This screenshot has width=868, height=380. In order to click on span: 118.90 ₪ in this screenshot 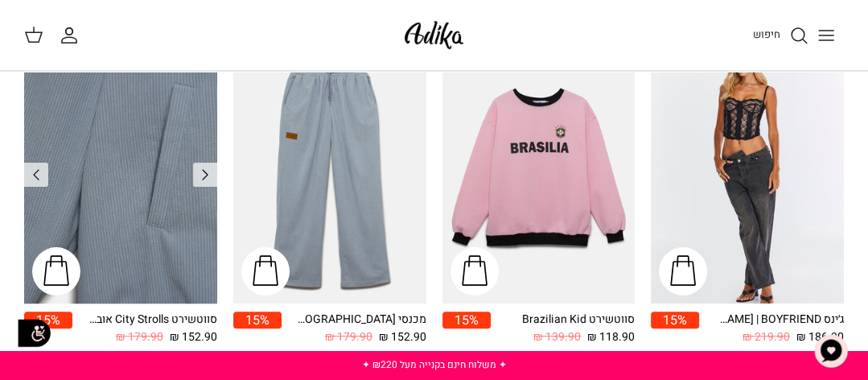, I will do `click(610, 337)`.